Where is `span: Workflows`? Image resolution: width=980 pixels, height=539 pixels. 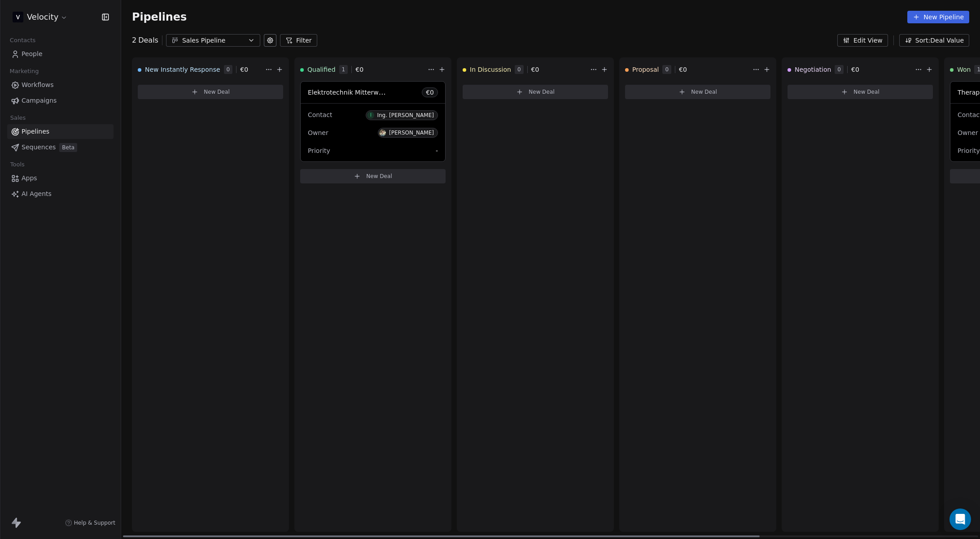
span: Workflows is located at coordinates (37, 84).